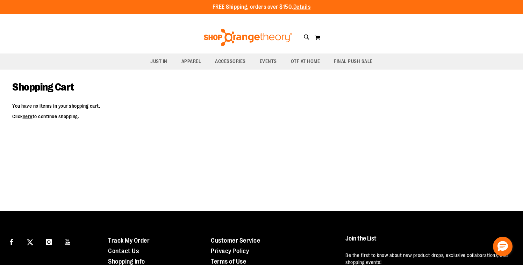  I want to click on p: FREE Shipping, orders over $150., so click(262, 7).